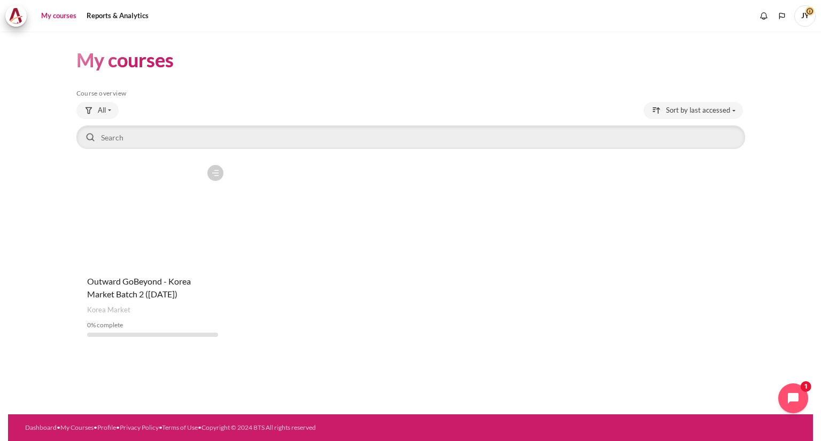 This screenshot has width=821, height=441. What do you see at coordinates (410, 198) in the screenshot?
I see `section: Content` at bounding box center [410, 198].